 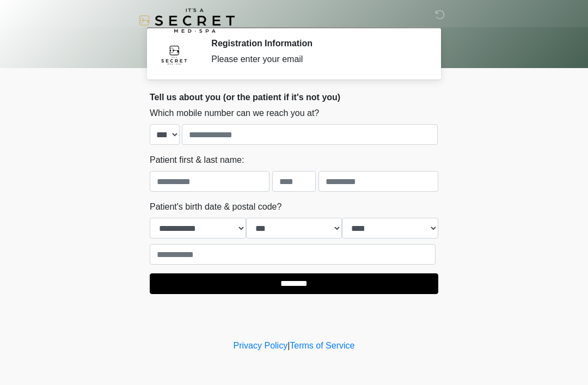 I want to click on img: It's A Secret Med Spa Logo, so click(x=187, y=20).